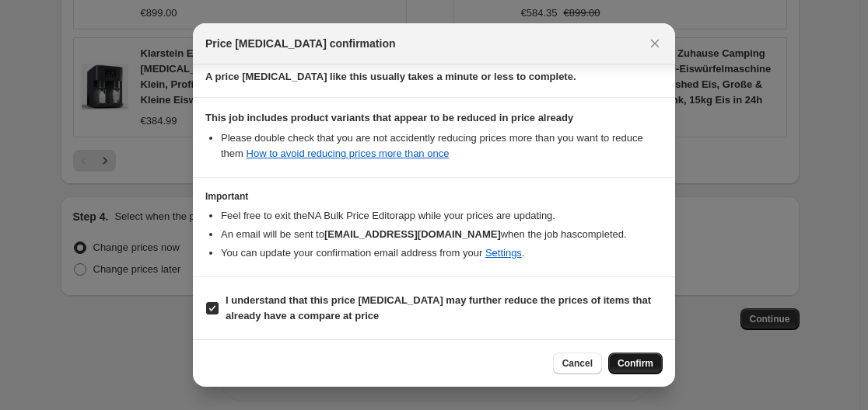  I want to click on a: How to avoid reducing prices more than once, so click(348, 153).